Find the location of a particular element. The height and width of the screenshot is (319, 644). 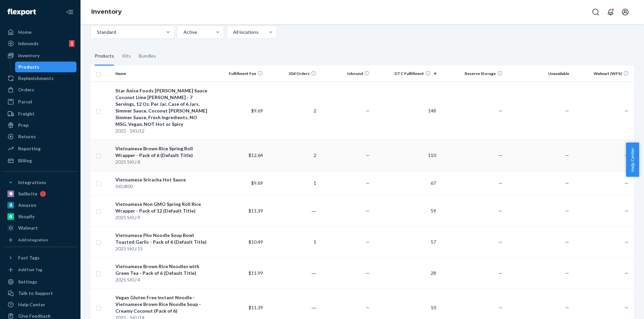

a: Sellbrite is located at coordinates (40, 194).